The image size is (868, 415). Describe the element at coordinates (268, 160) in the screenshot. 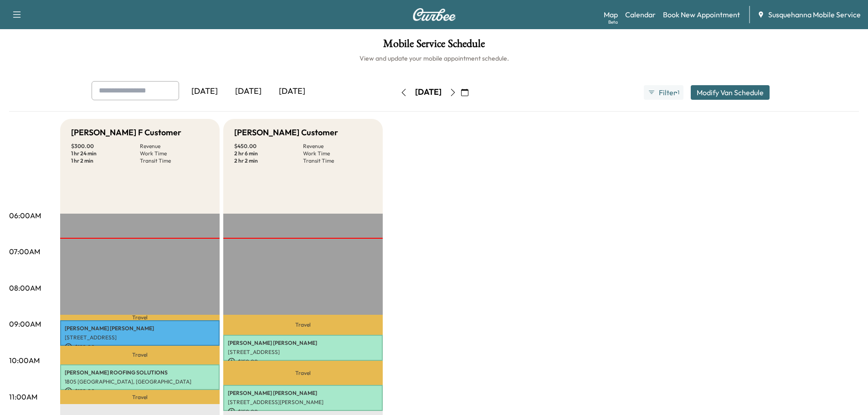

I see `p: 2 hr 2 min` at that location.